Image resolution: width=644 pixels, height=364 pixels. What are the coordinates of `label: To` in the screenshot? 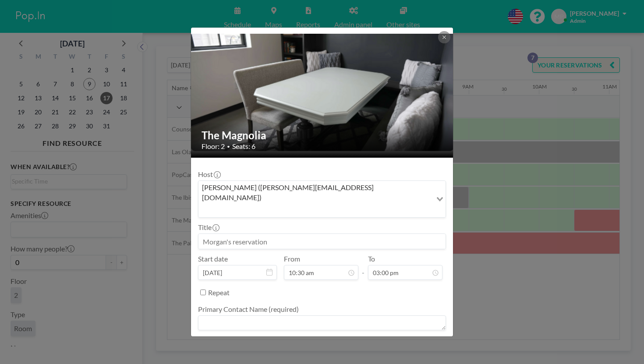 It's located at (372, 259).